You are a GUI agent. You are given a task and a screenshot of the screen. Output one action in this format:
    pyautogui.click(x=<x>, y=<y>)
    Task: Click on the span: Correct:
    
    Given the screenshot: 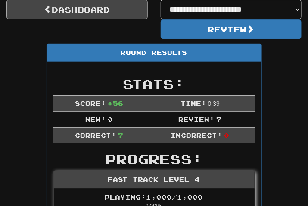 What is the action you would take?
    pyautogui.click(x=96, y=135)
    